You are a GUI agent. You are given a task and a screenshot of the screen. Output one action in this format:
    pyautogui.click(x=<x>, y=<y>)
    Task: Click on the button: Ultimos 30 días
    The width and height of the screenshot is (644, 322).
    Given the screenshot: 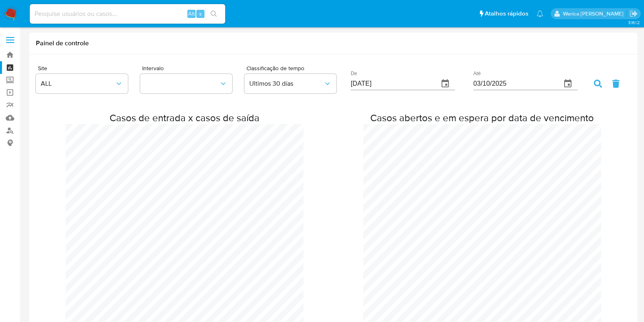 What is the action you would take?
    pyautogui.click(x=290, y=83)
    